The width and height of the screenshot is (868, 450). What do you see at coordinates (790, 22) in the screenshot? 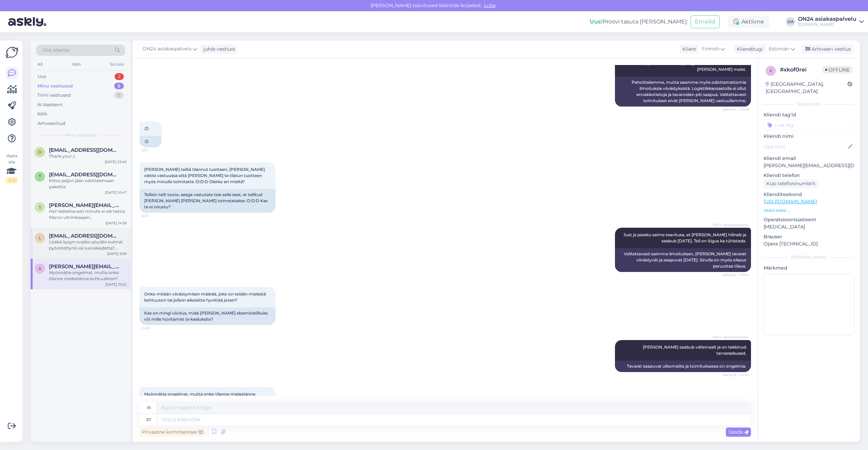
I see `div: OA` at bounding box center [790, 22].